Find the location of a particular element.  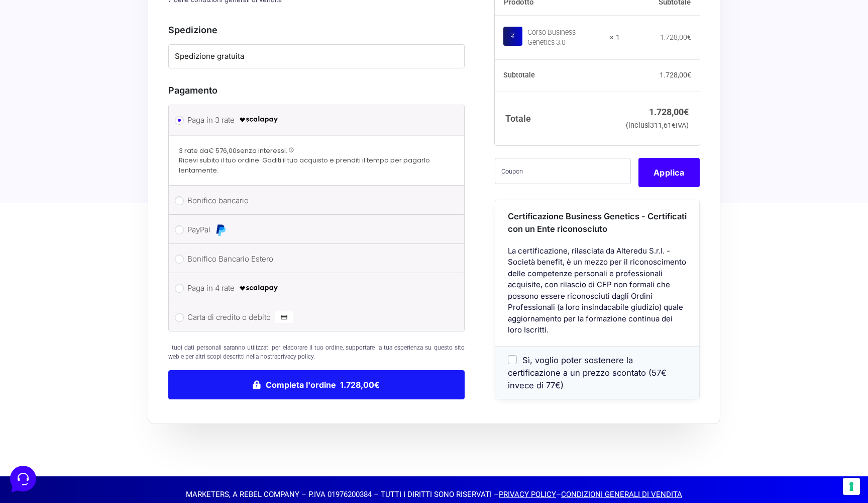

input: Sì, voglio poter sostenere la certificazione a un prezzo scontato (57€ invece di 77€) is located at coordinates (513, 360).